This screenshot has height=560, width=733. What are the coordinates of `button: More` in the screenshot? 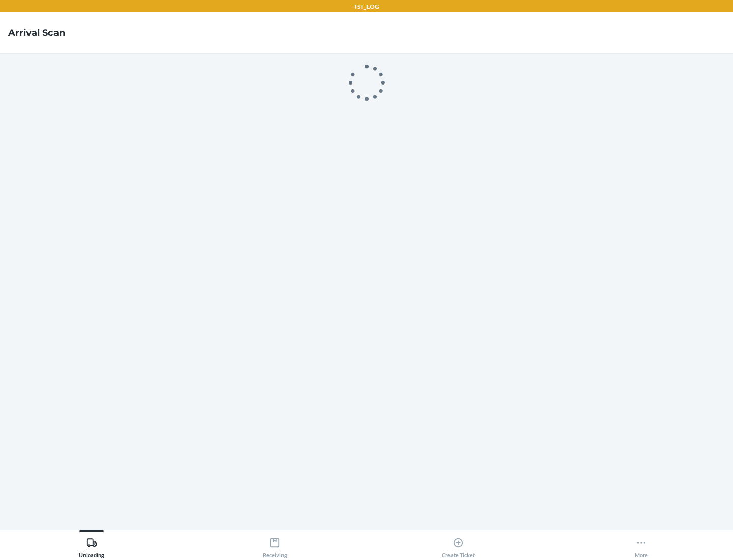 It's located at (642, 544).